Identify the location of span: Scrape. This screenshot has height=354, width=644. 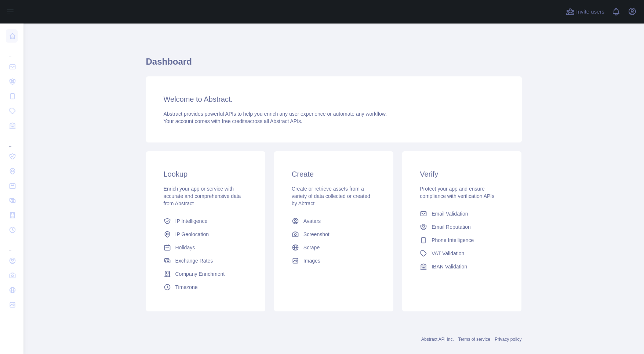
(311, 248).